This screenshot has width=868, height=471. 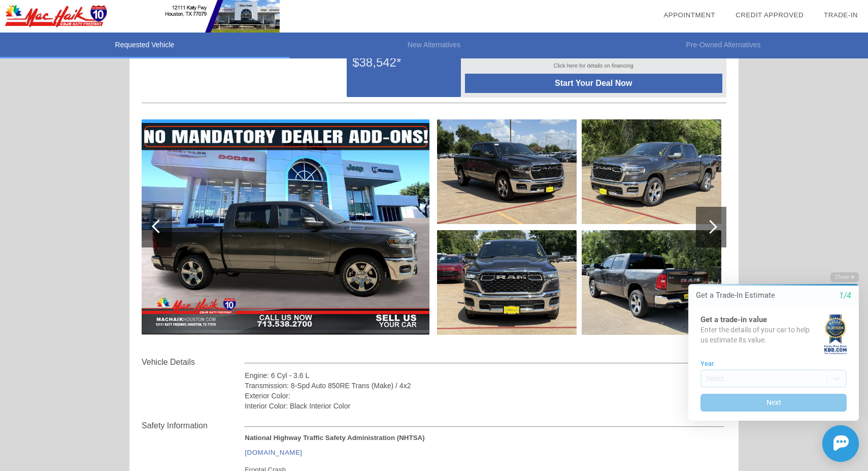 What do you see at coordinates (484, 375) in the screenshot?
I see `div: Engine: 6 Cyl - 3.6 L` at bounding box center [484, 375].